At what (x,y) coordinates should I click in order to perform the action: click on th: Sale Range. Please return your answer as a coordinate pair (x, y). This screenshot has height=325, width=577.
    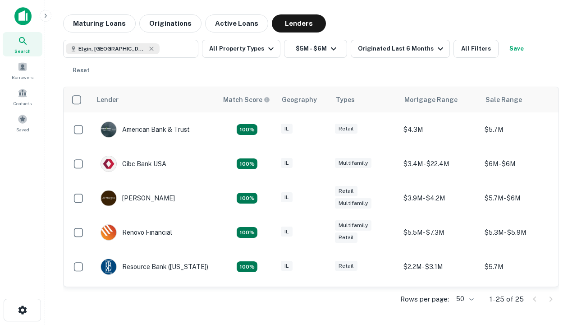
    Looking at the image, I should click on (521, 100).